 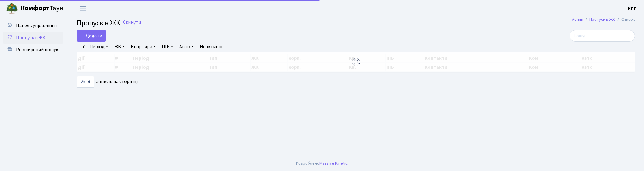 I want to click on button: Переключити навігацію, so click(x=83, y=8).